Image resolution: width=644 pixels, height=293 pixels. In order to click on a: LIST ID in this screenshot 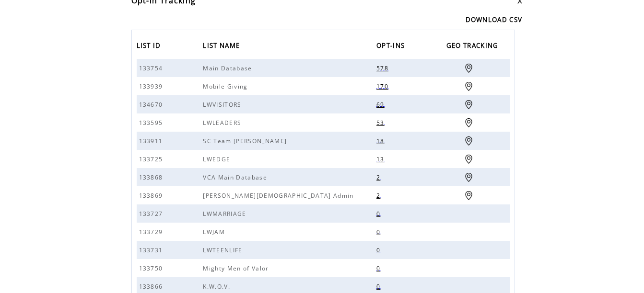, I will do `click(151, 46)`.